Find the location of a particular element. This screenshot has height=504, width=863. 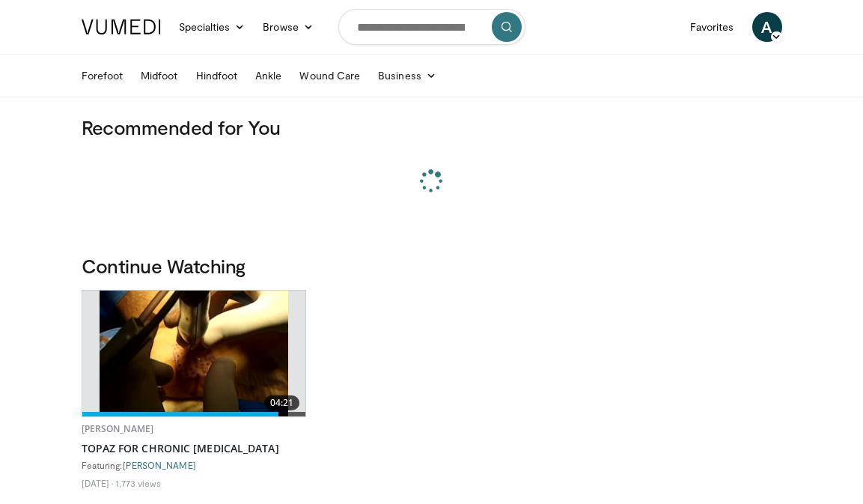

a: Ankle is located at coordinates (268, 76).